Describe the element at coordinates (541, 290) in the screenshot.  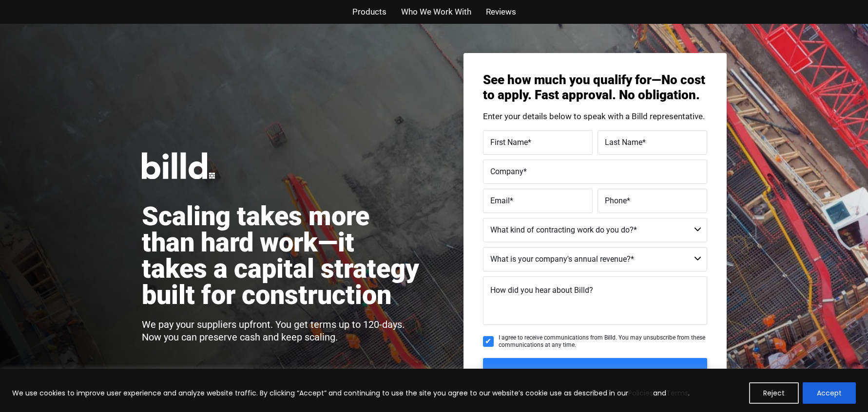
I see `span: How did you hear about Billd?` at that location.